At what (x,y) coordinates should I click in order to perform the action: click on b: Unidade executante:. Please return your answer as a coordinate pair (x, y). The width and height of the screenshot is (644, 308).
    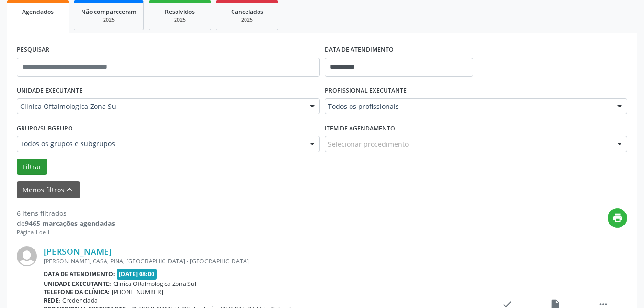
    Looking at the image, I should click on (77, 284).